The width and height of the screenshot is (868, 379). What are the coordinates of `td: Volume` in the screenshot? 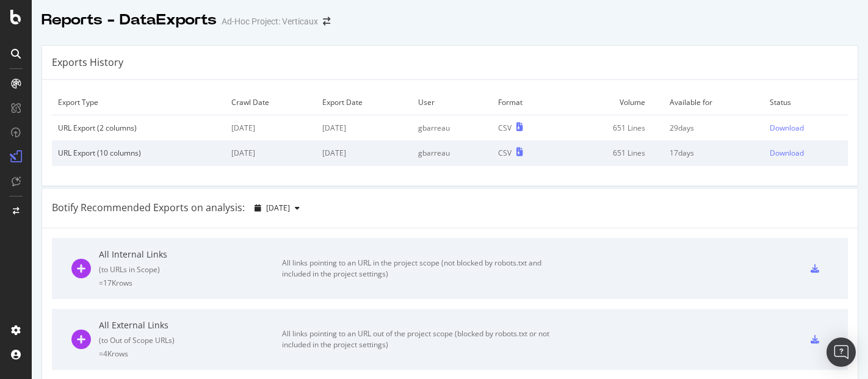 It's located at (611, 103).